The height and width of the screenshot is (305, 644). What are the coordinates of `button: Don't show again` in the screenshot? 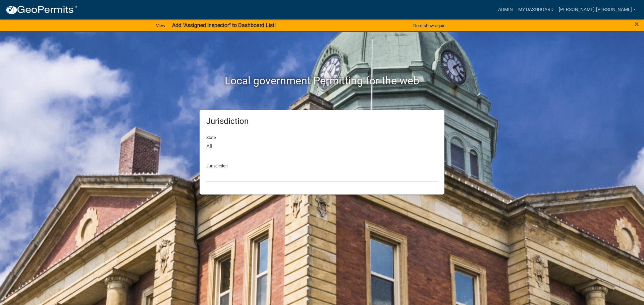 It's located at (429, 26).